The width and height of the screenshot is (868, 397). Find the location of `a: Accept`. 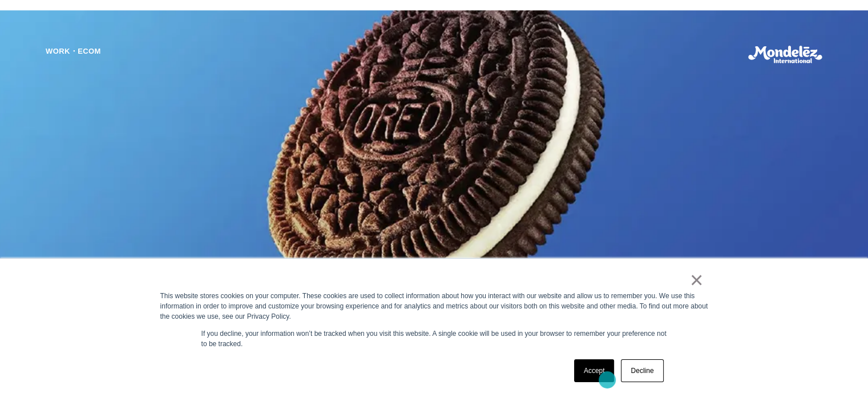

a: Accept is located at coordinates (594, 371).